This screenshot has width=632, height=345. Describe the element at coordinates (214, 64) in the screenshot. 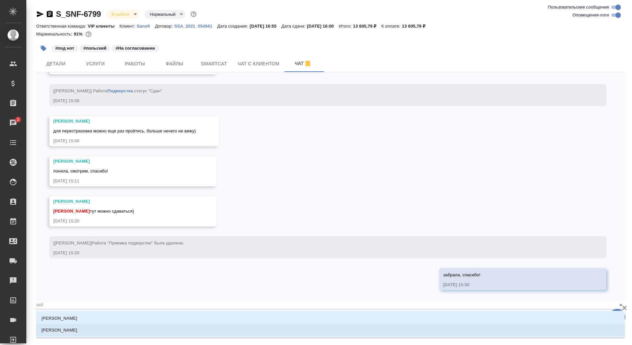

I see `span: Smartcat` at that location.